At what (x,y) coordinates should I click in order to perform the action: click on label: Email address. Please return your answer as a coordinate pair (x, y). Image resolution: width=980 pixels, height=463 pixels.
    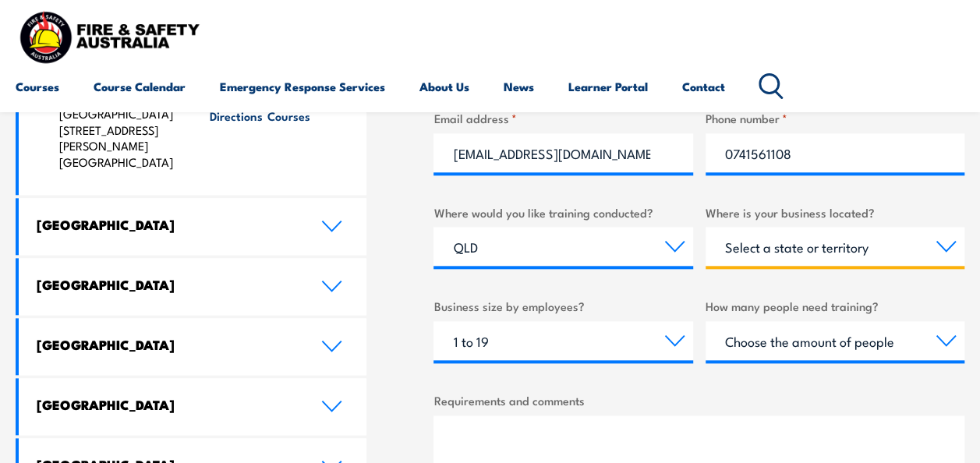
    Looking at the image, I should click on (562, 117).